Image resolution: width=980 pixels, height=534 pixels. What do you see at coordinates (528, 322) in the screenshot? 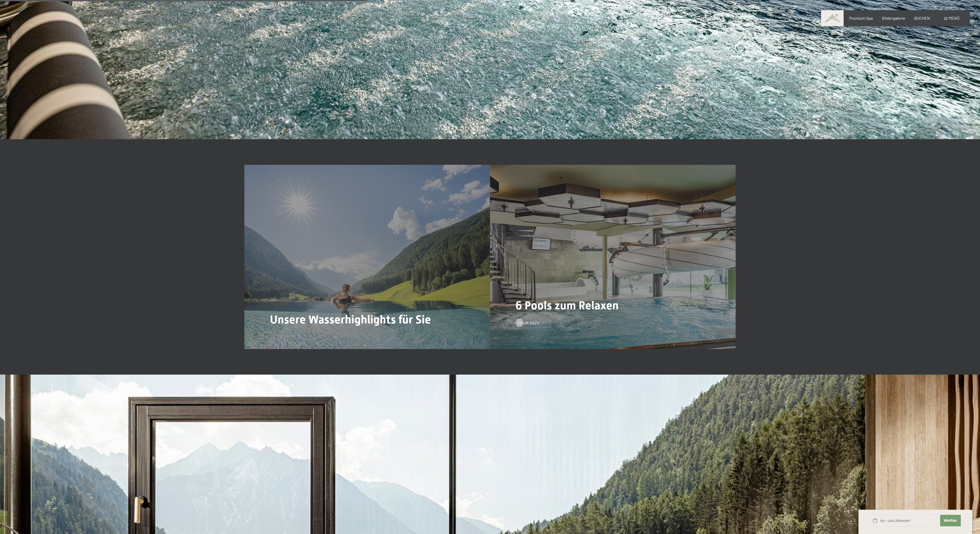
I see `span: Mehr dazu` at bounding box center [528, 322].